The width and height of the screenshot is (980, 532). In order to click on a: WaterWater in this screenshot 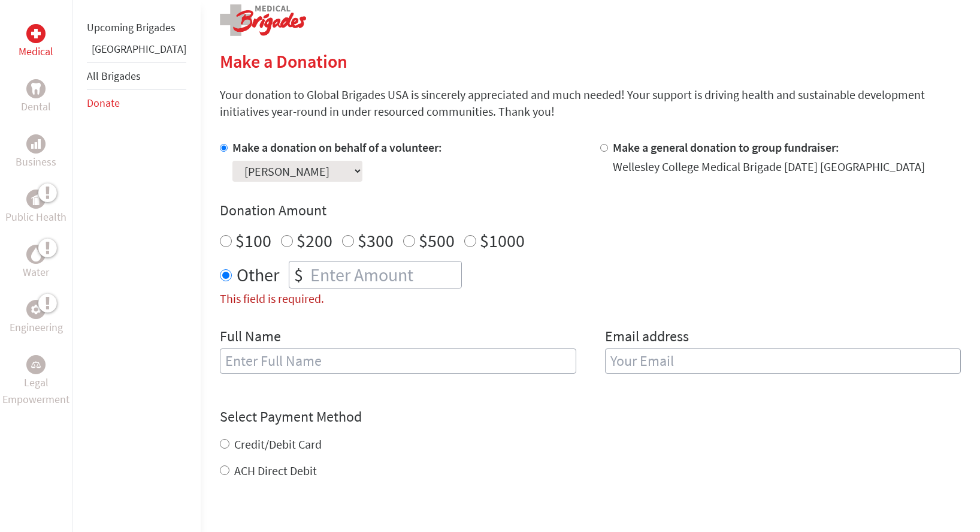, I will do `click(36, 262)`.